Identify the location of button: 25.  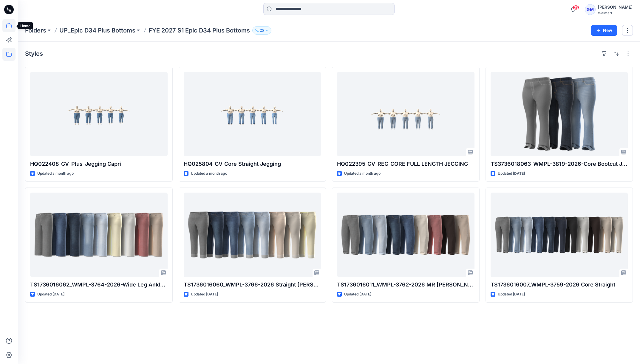
(262, 30).